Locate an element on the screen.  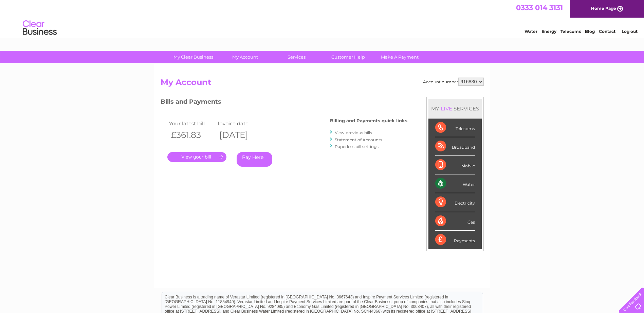
a: Contact is located at coordinates (607, 31).